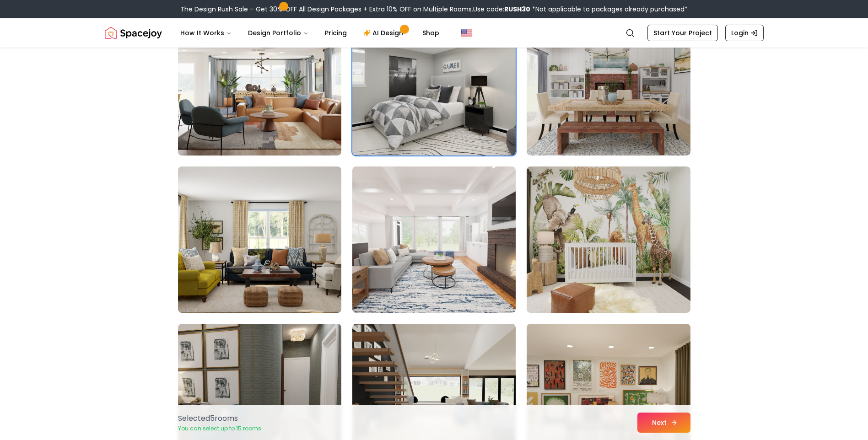  What do you see at coordinates (664, 423) in the screenshot?
I see `button: Next` at bounding box center [664, 423].